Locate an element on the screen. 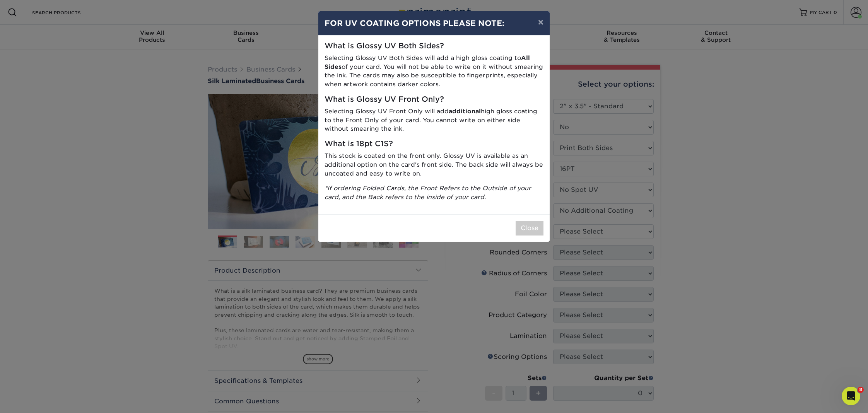  p: Selecting Glossy UV Front Only will add high gloss coating to the Front Only of your card. You ca... is located at coordinates (434, 120).